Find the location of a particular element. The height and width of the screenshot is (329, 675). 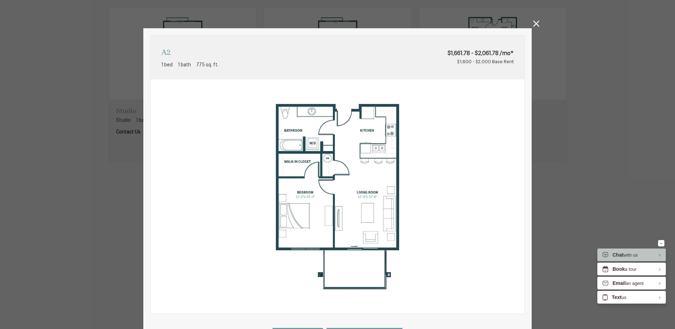

span: 775 sq. ft. is located at coordinates (207, 65).